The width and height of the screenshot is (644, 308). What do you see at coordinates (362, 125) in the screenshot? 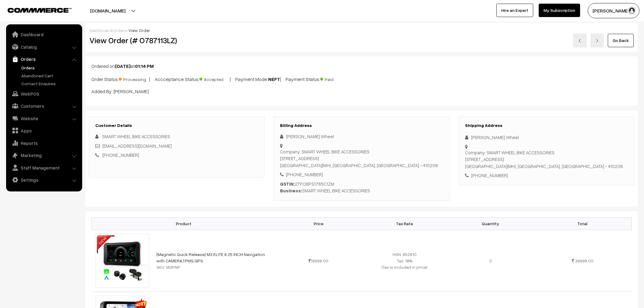
I see `h3: Billing Address` at bounding box center [362, 125].